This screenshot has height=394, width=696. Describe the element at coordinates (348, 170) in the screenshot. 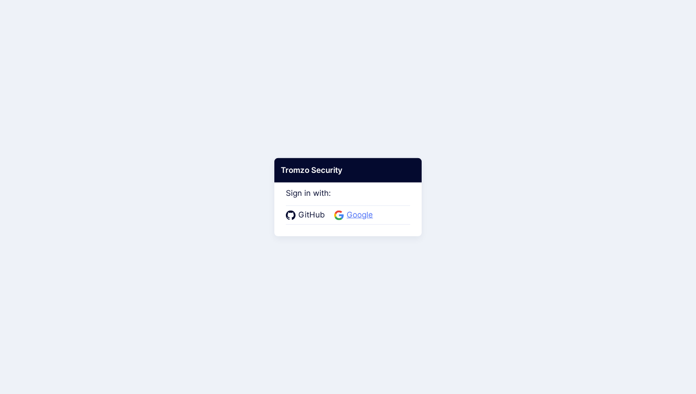

I see `div: Tromzo Security` at that location.